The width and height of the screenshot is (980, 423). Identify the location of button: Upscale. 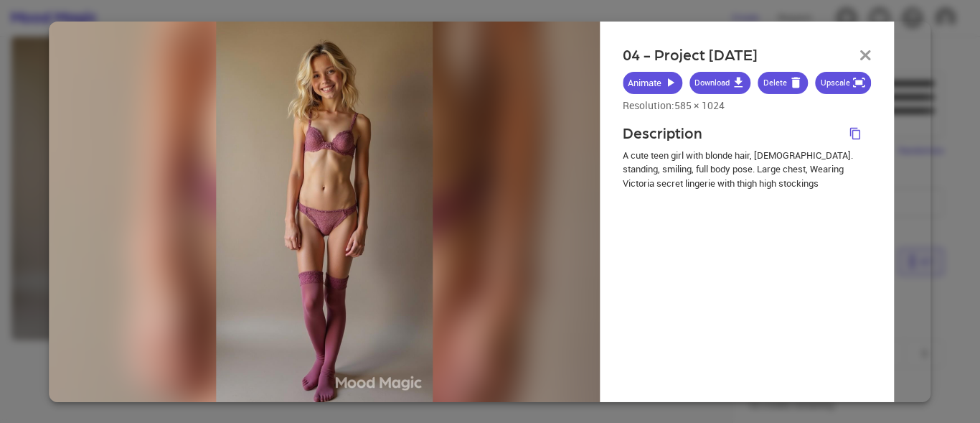
(844, 83).